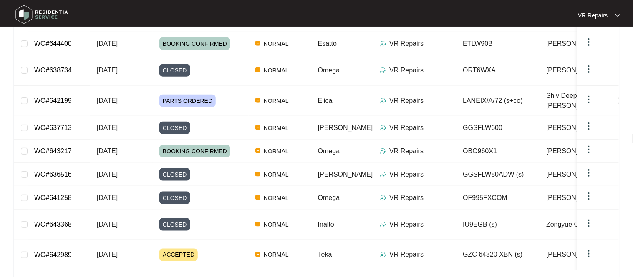 This screenshot has height=277, width=633. I want to click on td: IU9EGB (s), so click(498, 225).